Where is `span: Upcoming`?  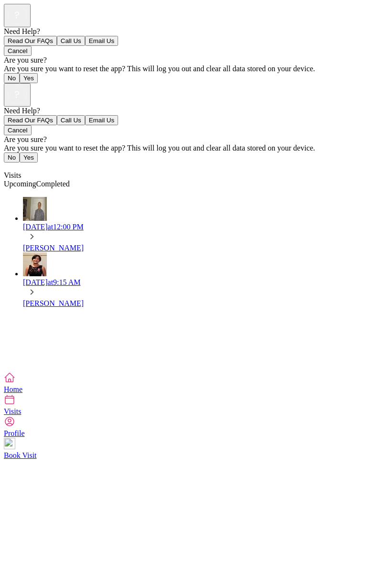
span: Upcoming is located at coordinates (20, 184).